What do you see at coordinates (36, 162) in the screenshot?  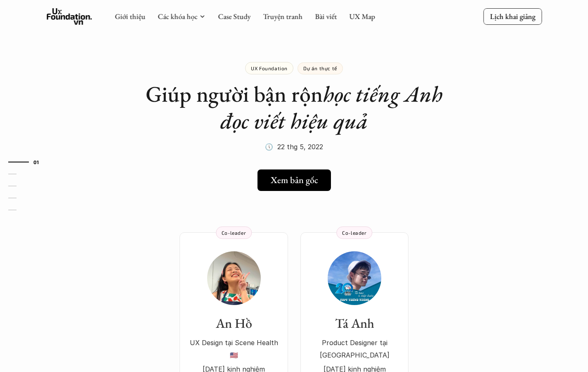 I see `strong: 01` at bounding box center [36, 162].